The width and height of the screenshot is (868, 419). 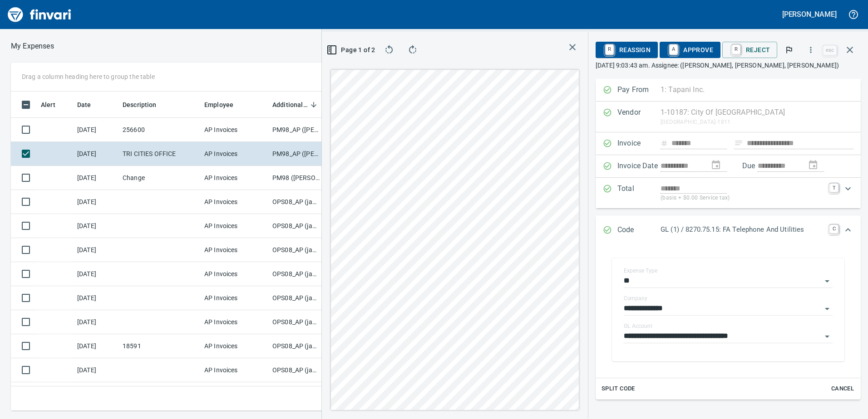 I want to click on a: T, so click(x=834, y=188).